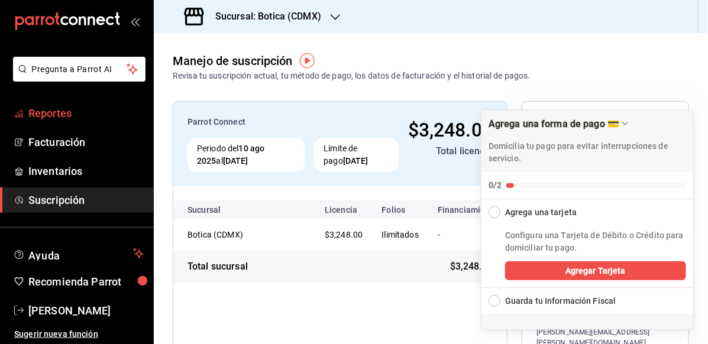 Image resolution: width=708 pixels, height=344 pixels. Describe the element at coordinates (307, 60) in the screenshot. I see `button: Tooltip marker` at that location.